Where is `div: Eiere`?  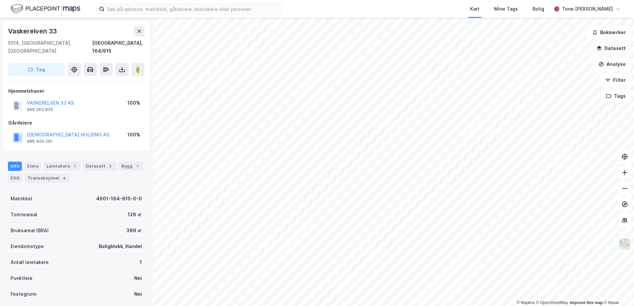 div: Eiere is located at coordinates (33, 166).